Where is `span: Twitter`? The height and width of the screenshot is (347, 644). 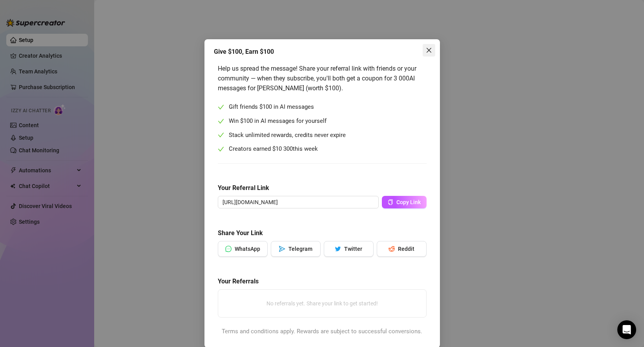 span: Twitter is located at coordinates (353, 249).